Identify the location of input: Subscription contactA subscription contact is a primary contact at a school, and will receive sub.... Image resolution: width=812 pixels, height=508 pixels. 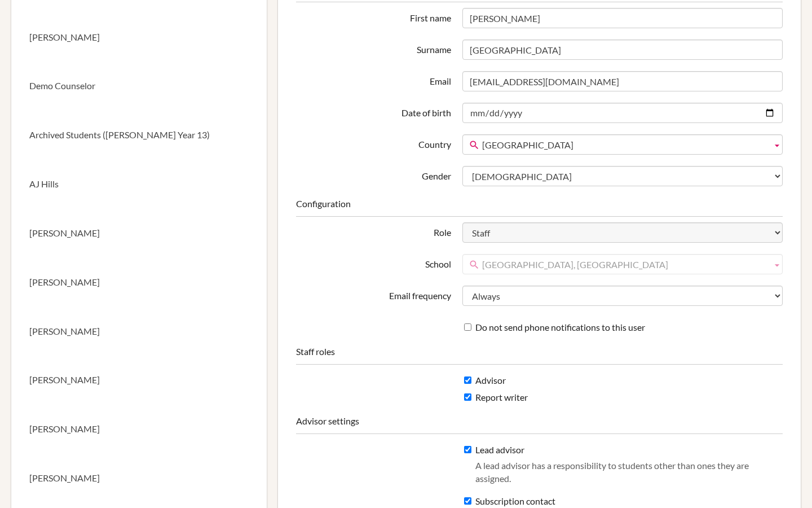
(467, 501).